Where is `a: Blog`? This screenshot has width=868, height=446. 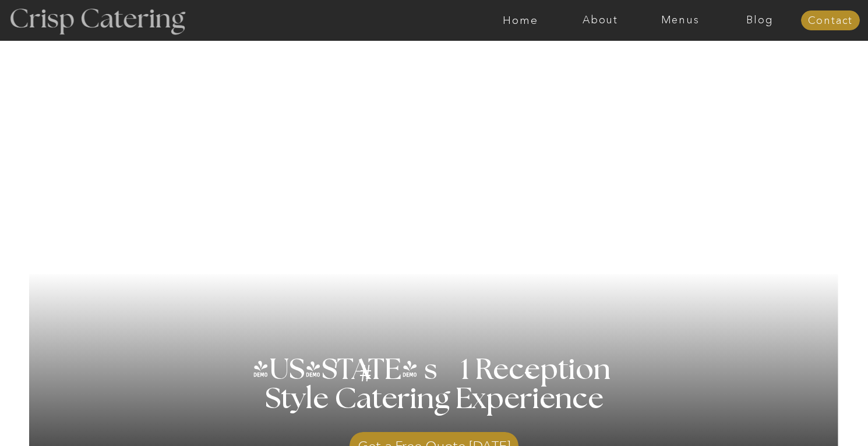
a: Blog is located at coordinates (760, 20).